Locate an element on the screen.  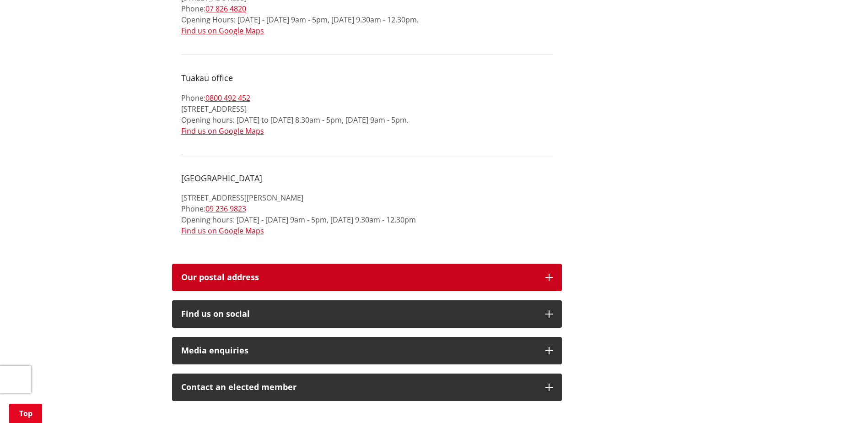
a: 0800 492 452 is located at coordinates (228, 98).